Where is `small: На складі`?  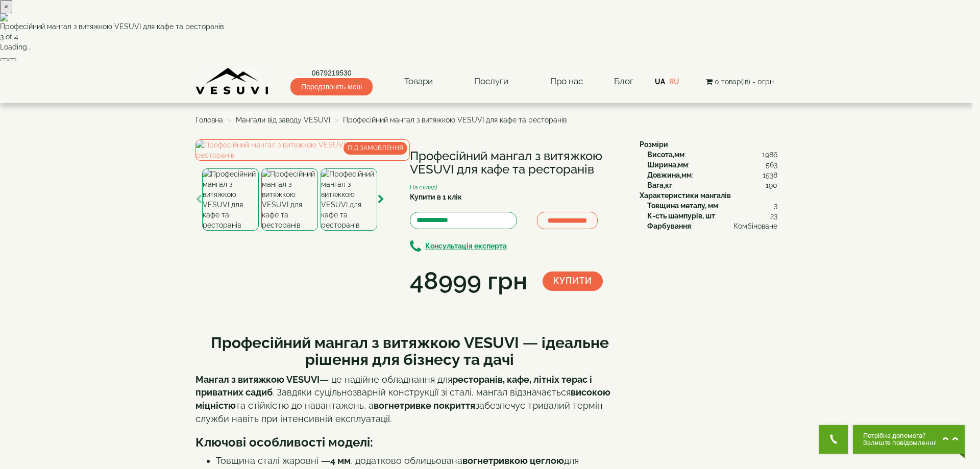 small: На складі is located at coordinates (424, 188).